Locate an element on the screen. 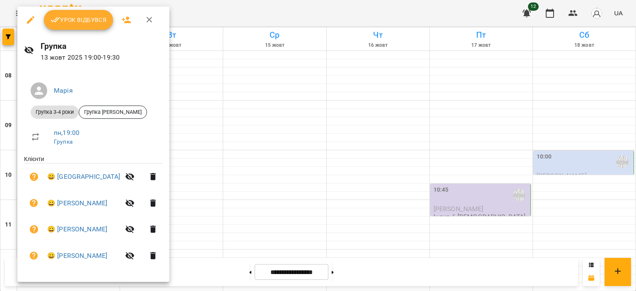 The width and height of the screenshot is (636, 291). span: Групка 3-4 роки is located at coordinates (55, 112).